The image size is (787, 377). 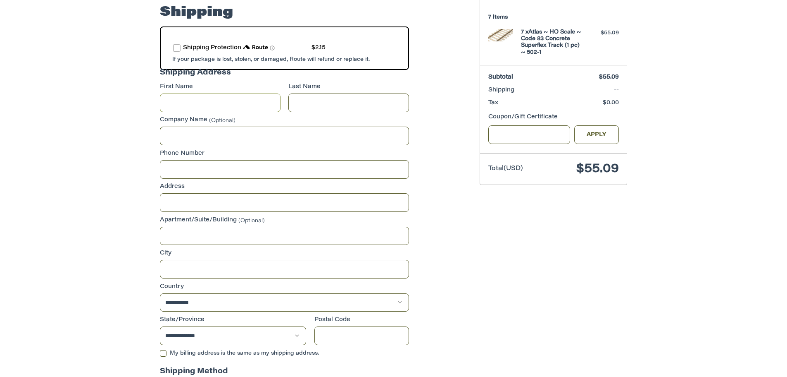 I want to click on label: Apartment/Suite/Building, so click(x=284, y=220).